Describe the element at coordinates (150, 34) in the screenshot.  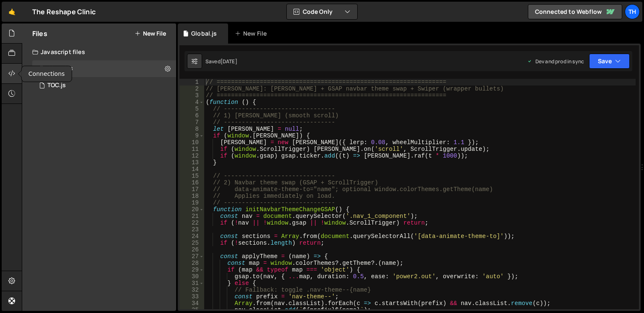
I see `button: New File` at that location.